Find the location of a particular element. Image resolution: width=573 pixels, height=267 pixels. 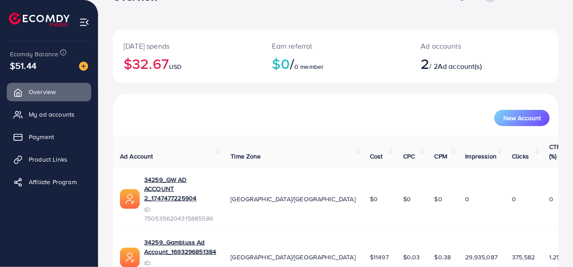

span: CPM is located at coordinates (441, 156).